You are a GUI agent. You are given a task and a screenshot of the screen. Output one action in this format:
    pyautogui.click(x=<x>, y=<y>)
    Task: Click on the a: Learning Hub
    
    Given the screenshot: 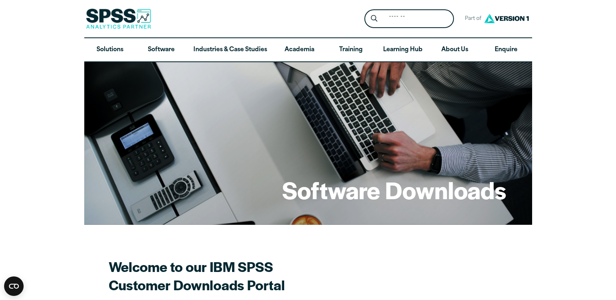 What is the action you would take?
    pyautogui.click(x=402, y=50)
    